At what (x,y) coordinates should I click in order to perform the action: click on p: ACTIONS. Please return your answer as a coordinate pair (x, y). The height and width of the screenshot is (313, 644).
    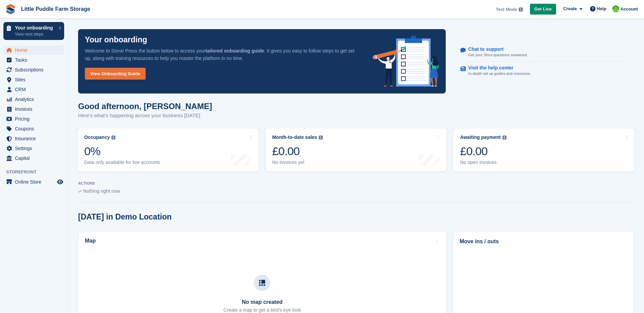
    Looking at the image, I should click on (356, 183).